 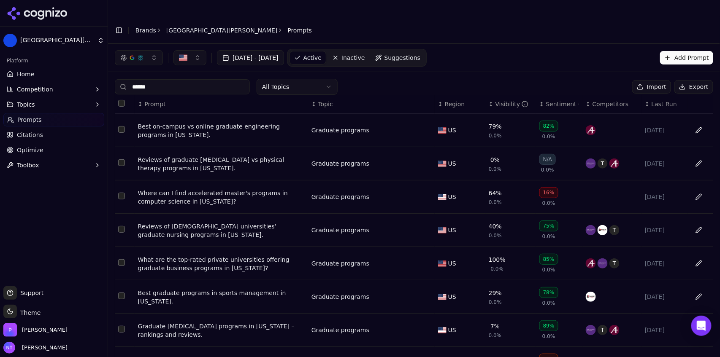 I want to click on span: Topic, so click(x=325, y=104).